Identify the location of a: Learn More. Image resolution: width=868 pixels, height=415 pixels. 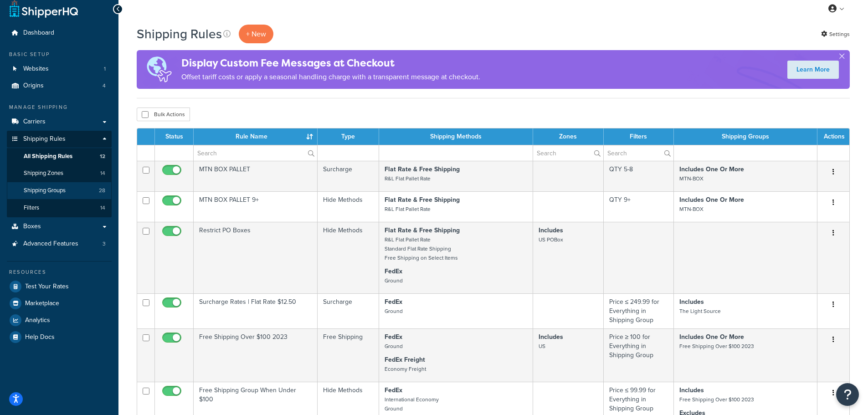
(813, 70).